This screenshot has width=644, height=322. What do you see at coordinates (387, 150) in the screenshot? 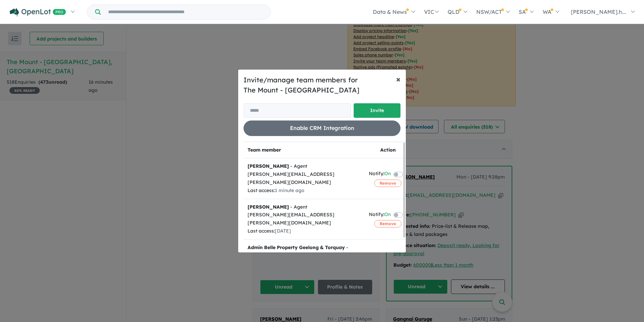
I see `th: Action` at bounding box center [387, 150].